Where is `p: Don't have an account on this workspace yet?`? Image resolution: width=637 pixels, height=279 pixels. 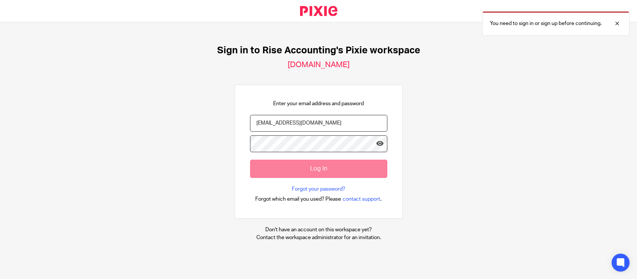 p: Don't have an account on this workspace yet? is located at coordinates (319, 230).